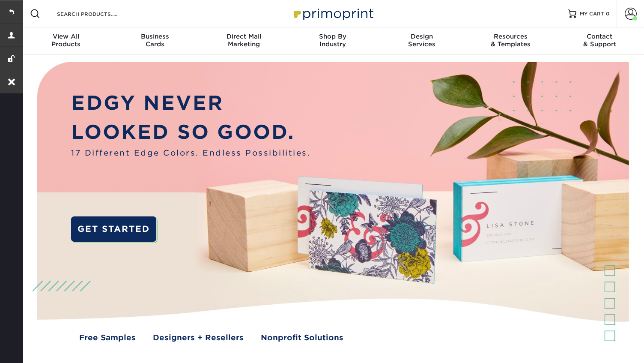 Image resolution: width=644 pixels, height=363 pixels. What do you see at coordinates (155, 40) in the screenshot?
I see `div: Cards` at bounding box center [155, 40].